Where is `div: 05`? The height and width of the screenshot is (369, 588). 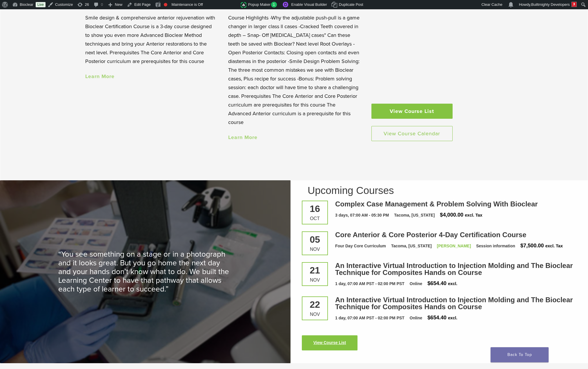
div: 05 is located at coordinates (315, 239).